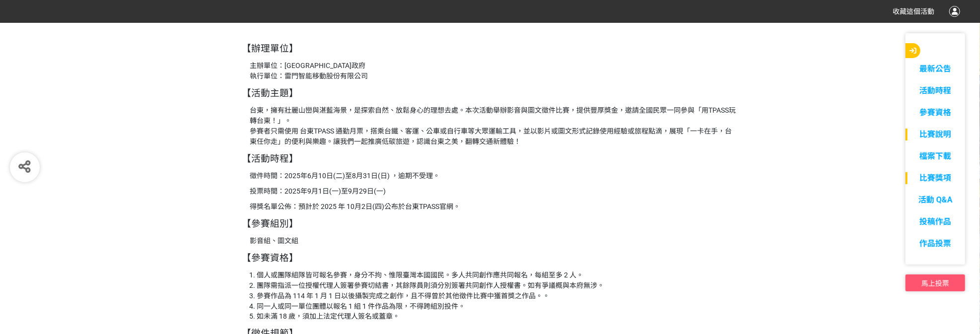 This screenshot has height=334, width=980. I want to click on a: 活動 Q&A, so click(935, 200).